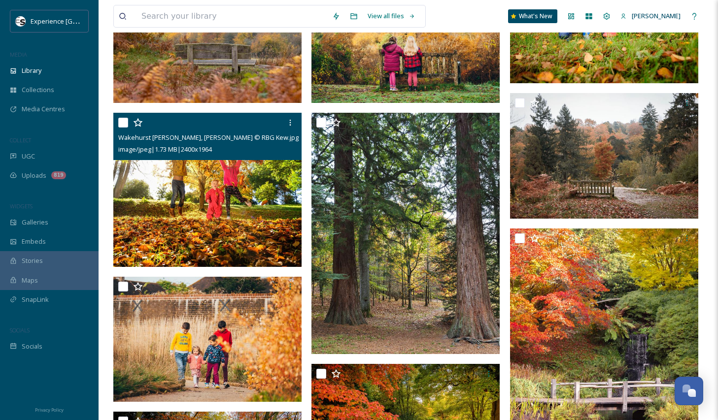  I want to click on span: Library, so click(32, 70).